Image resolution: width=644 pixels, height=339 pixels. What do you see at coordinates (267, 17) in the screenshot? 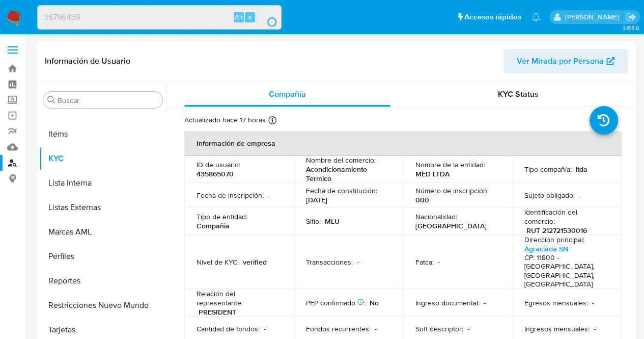
I see `button: search-icon` at bounding box center [267, 17].